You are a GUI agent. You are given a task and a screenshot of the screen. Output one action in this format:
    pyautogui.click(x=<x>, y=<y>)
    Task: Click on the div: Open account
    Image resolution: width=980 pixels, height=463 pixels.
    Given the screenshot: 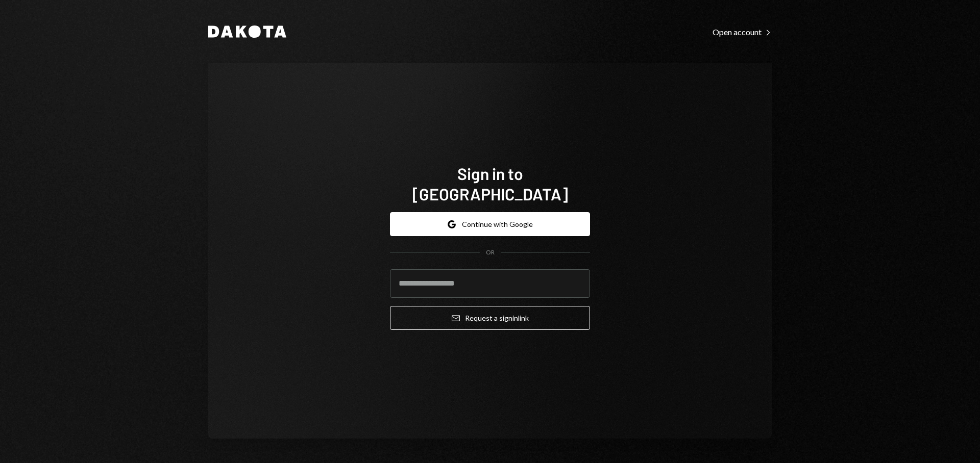 What is the action you would take?
    pyautogui.click(x=742, y=32)
    